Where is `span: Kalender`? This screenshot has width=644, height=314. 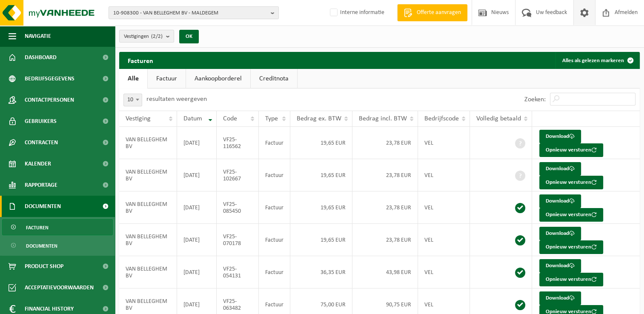
span: Kalender is located at coordinates (38, 164).